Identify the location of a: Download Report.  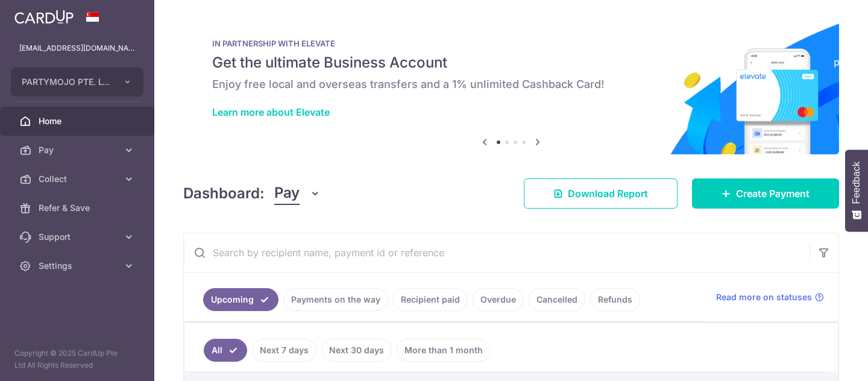
(600, 194).